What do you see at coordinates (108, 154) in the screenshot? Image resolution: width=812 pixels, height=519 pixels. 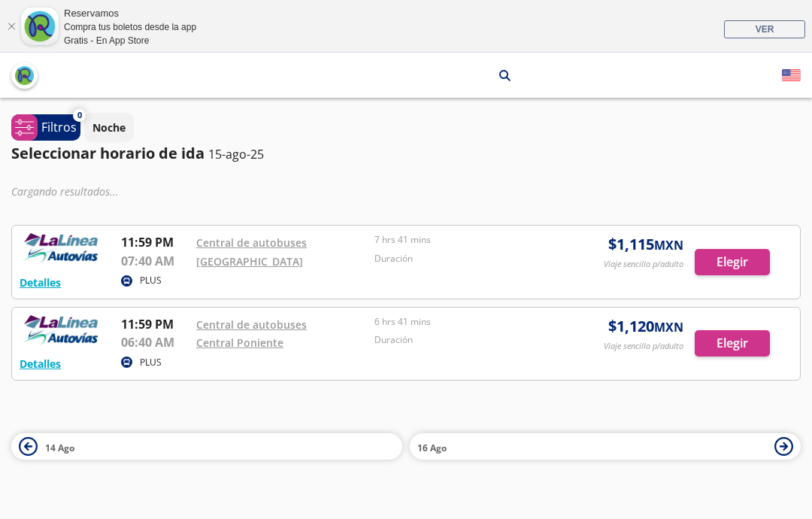 I see `p: Seleccionar horario de ida` at bounding box center [108, 154].